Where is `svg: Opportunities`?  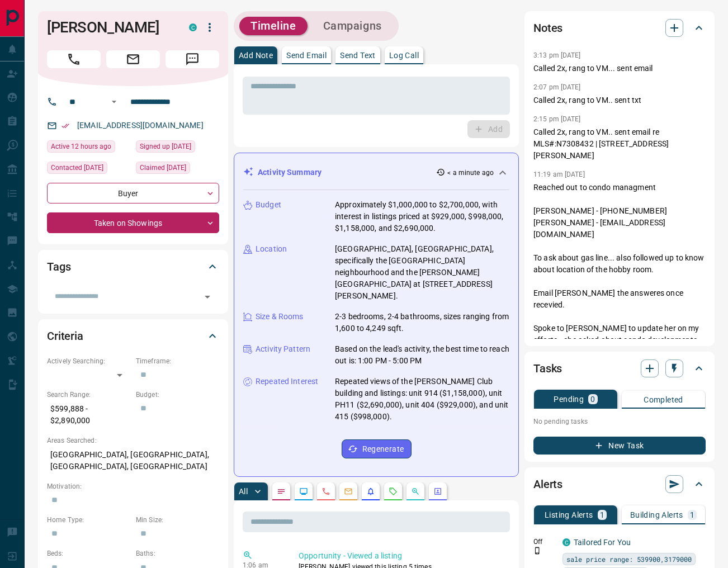
svg: Opportunities is located at coordinates (415, 491).